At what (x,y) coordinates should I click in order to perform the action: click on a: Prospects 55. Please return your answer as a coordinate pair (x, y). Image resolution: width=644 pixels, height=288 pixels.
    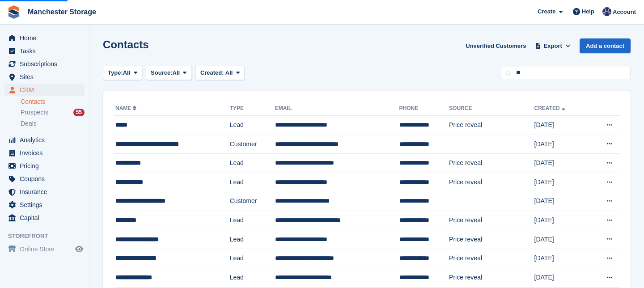
    Looking at the image, I should click on (52, 112).